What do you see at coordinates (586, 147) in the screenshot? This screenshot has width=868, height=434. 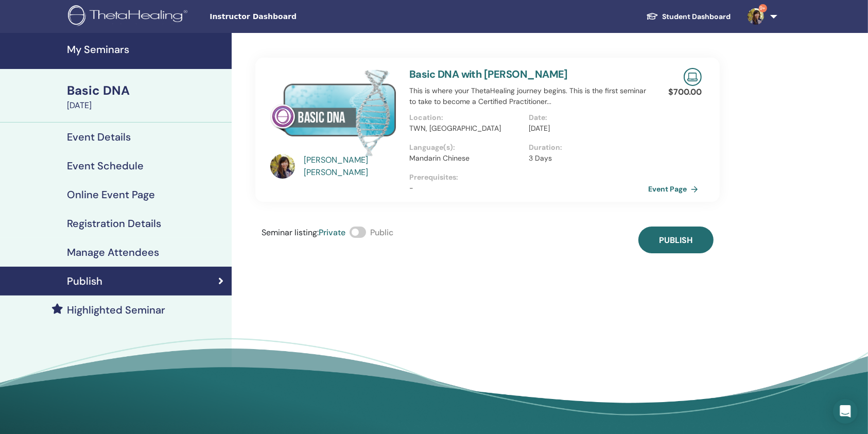 I see `p: Duration :` at bounding box center [586, 147].